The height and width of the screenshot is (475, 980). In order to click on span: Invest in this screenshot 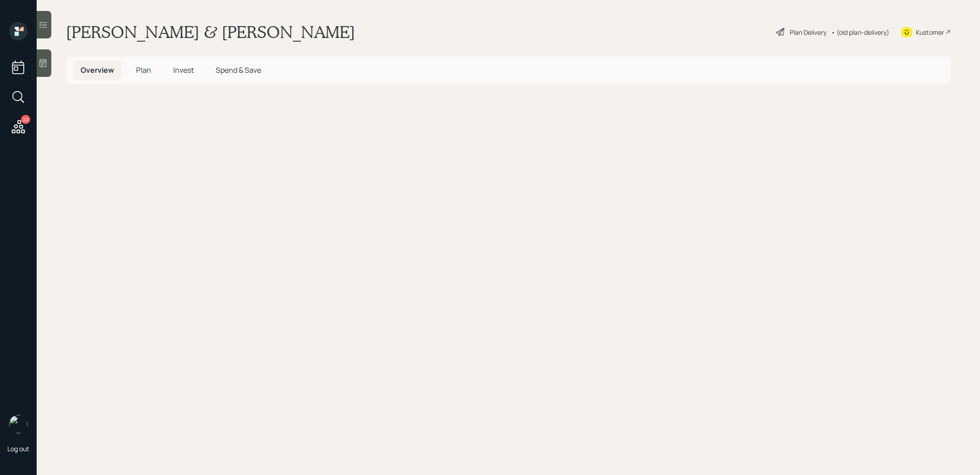, I will do `click(183, 70)`.